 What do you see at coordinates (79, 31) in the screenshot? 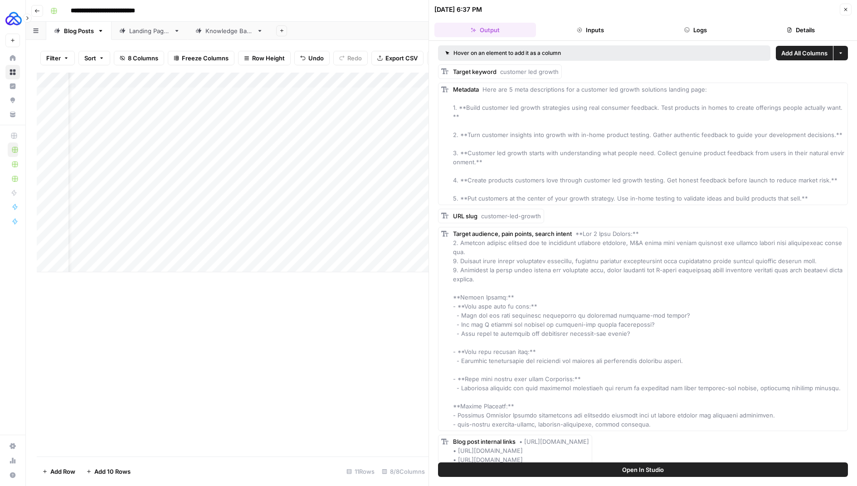
I see `a: Blog Posts` at bounding box center [79, 31].